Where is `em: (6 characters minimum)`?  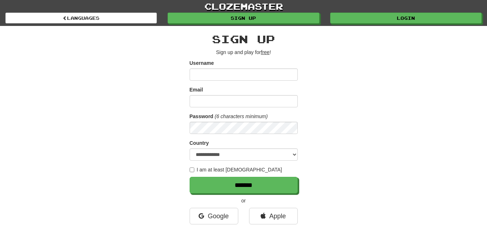 em: (6 characters minimum) is located at coordinates (241, 116).